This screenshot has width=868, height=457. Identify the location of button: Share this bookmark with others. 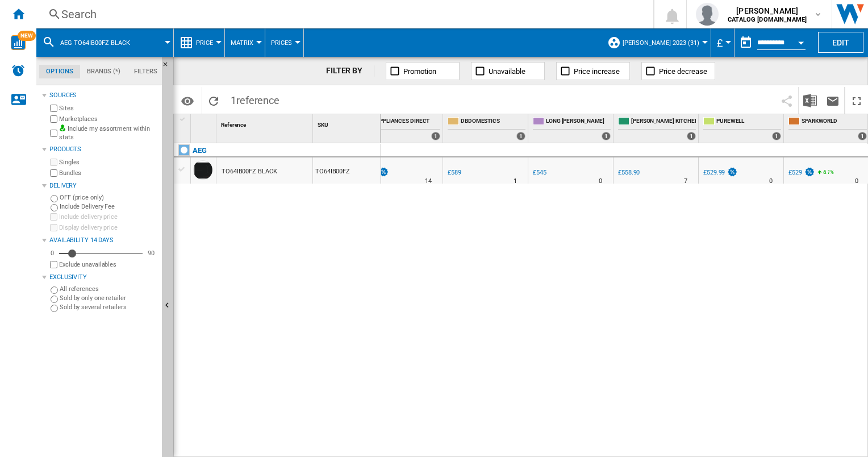
(787, 100).